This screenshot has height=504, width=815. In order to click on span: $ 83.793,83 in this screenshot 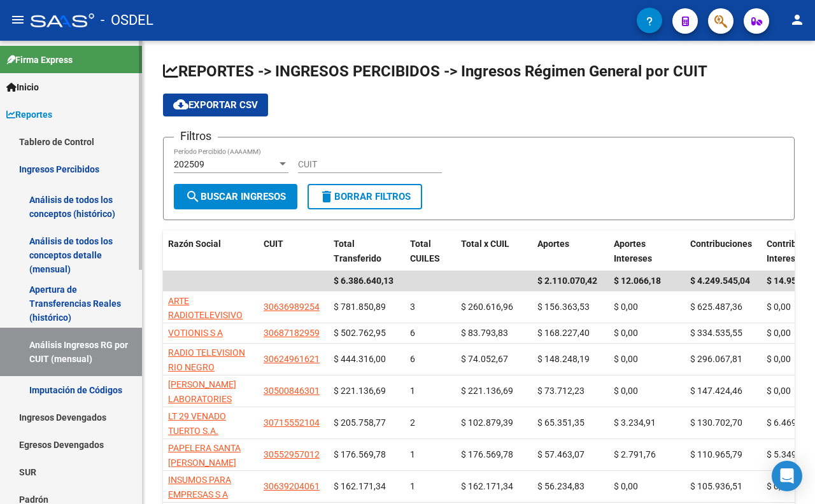, I will do `click(485, 333)`.